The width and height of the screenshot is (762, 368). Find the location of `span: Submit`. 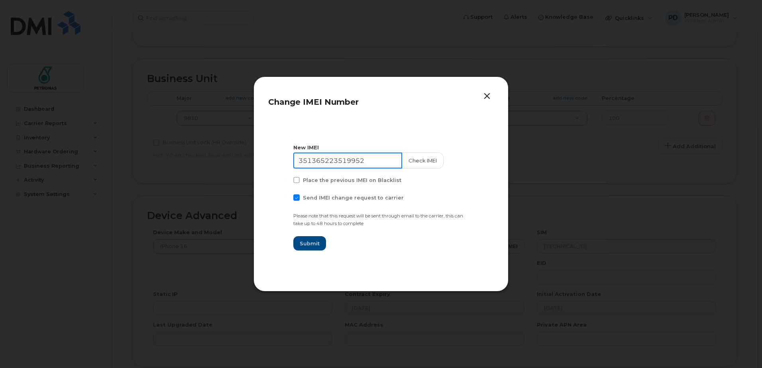

span: Submit is located at coordinates (310, 244).